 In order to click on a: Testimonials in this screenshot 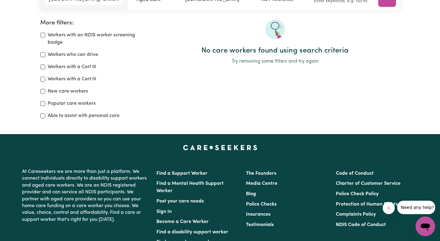, I will do `click(260, 225)`.